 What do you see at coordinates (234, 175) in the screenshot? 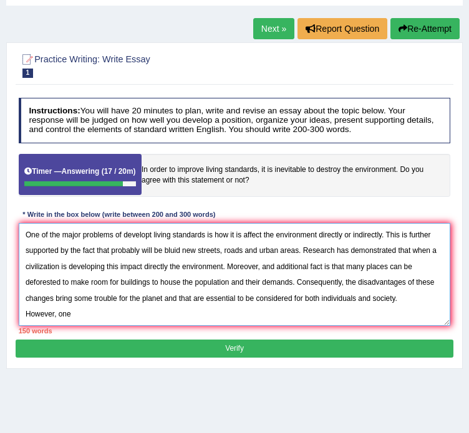
I see `h4: In order to improve living standards, it is inevitable to destroy the environment. Do you agree w...` at bounding box center [234, 175].